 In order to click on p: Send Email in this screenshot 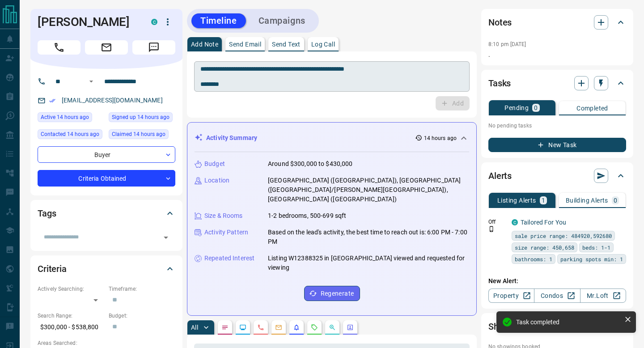, I will do `click(245, 44)`.